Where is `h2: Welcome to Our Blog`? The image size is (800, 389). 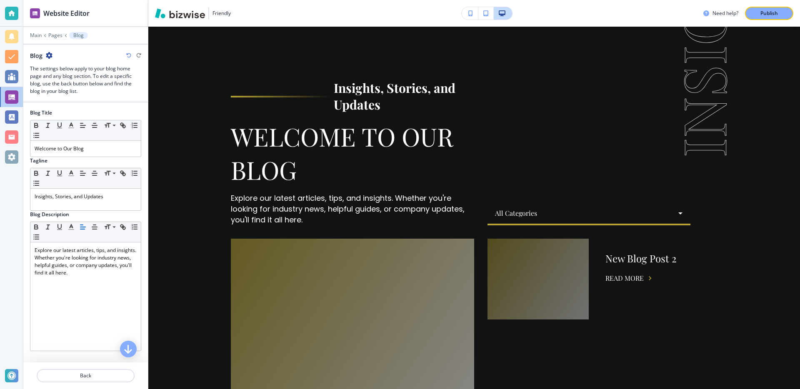
h2: Welcome to Our Blog is located at coordinates (353, 153).